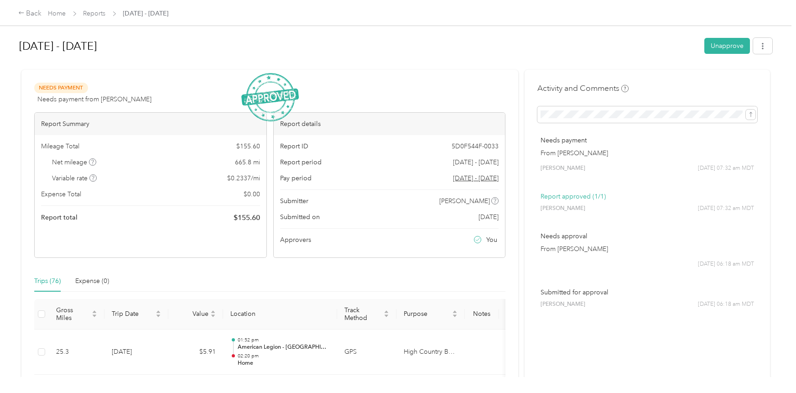 The width and height of the screenshot is (796, 393). Describe the element at coordinates (516, 314) in the screenshot. I see `th: Tags` at that location.